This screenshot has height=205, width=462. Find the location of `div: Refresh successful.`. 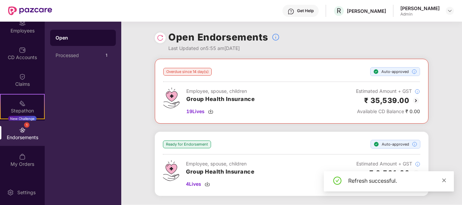

div: Refresh successful. is located at coordinates (397, 181).